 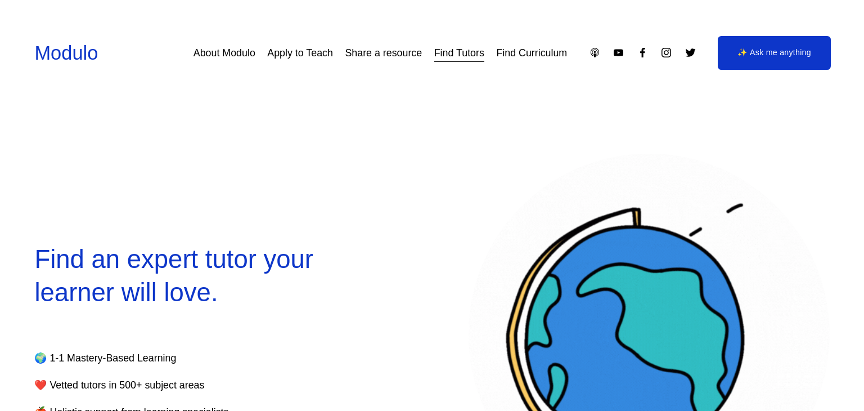 What do you see at coordinates (300, 53) in the screenshot?
I see `a: Apply to Teach` at bounding box center [300, 53].